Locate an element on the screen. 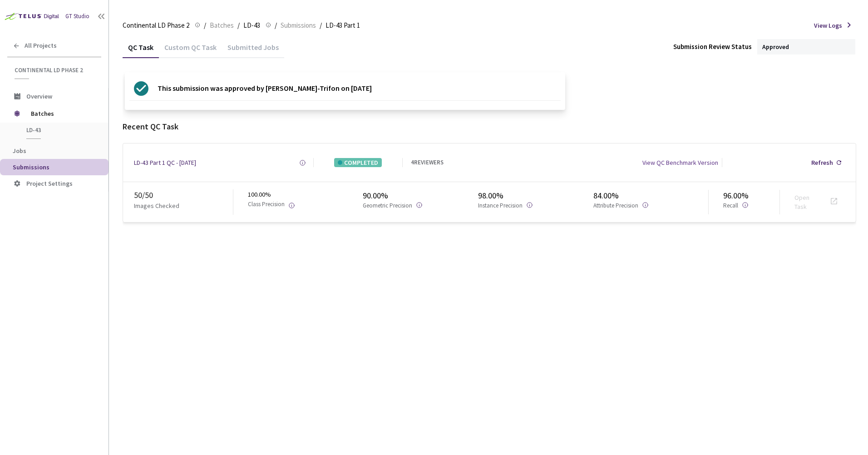 This screenshot has height=455, width=868. div: 50 / 50 is located at coordinates (183, 195).